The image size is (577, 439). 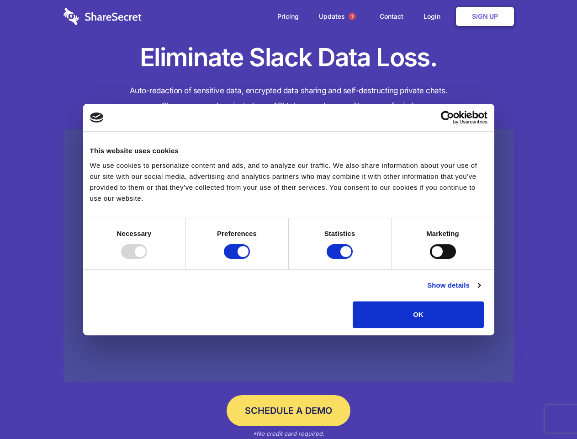 What do you see at coordinates (418, 314) in the screenshot?
I see `button: OK` at bounding box center [418, 314].